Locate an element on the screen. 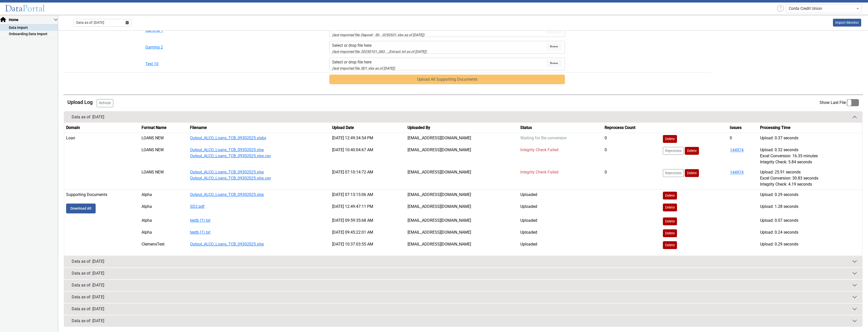 This screenshot has width=868, height=332. td: Supporting Documents is located at coordinates (102, 196).